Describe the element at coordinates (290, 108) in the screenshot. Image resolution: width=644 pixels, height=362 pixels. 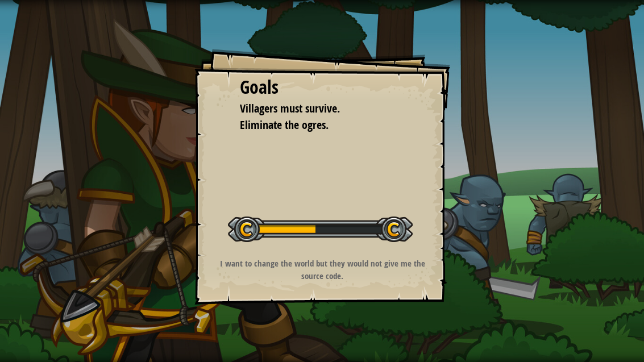
I see `span: Villagers must survive.` at that location.